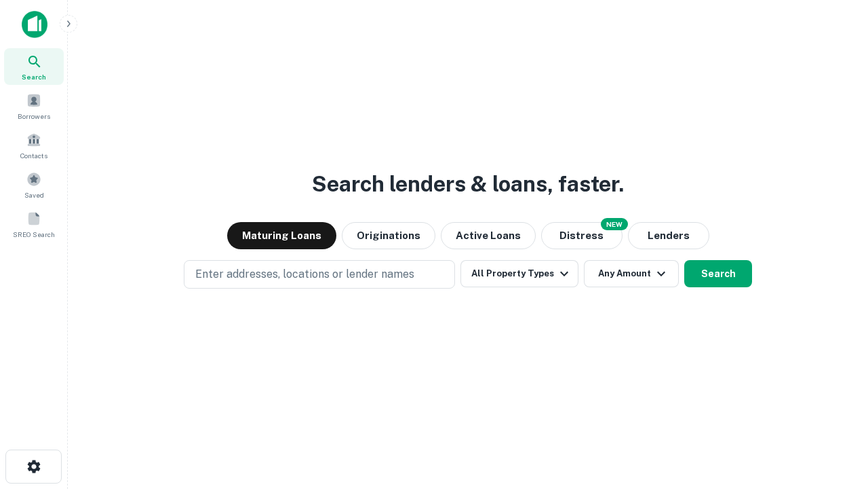 The width and height of the screenshot is (868, 489). What do you see at coordinates (34, 67) in the screenshot?
I see `a: Search` at bounding box center [34, 67].